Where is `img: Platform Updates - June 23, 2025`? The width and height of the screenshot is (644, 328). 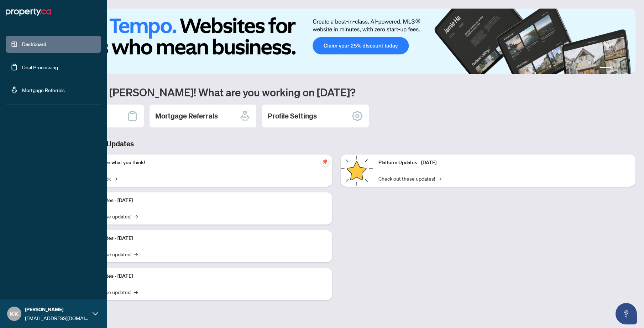
img: Platform Updates - June 23, 2025 is located at coordinates (357, 171).